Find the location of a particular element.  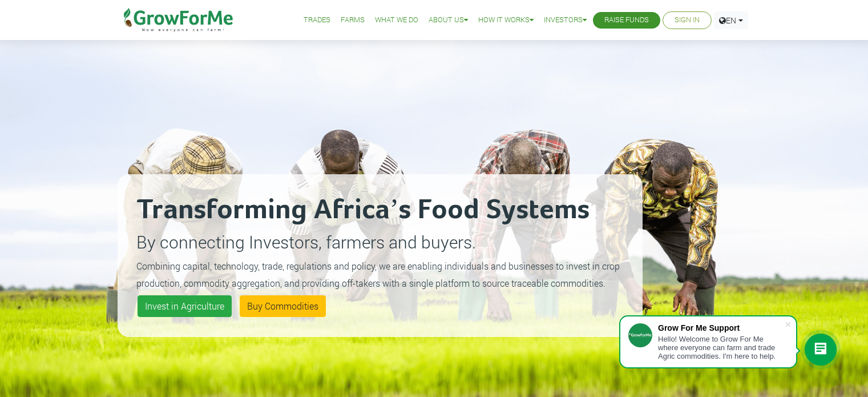

a: EN is located at coordinates (731, 20).